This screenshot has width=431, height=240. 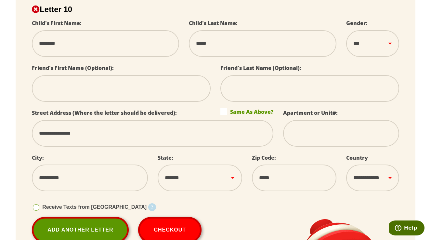 What do you see at coordinates (38, 158) in the screenshot?
I see `label: City:` at bounding box center [38, 158].